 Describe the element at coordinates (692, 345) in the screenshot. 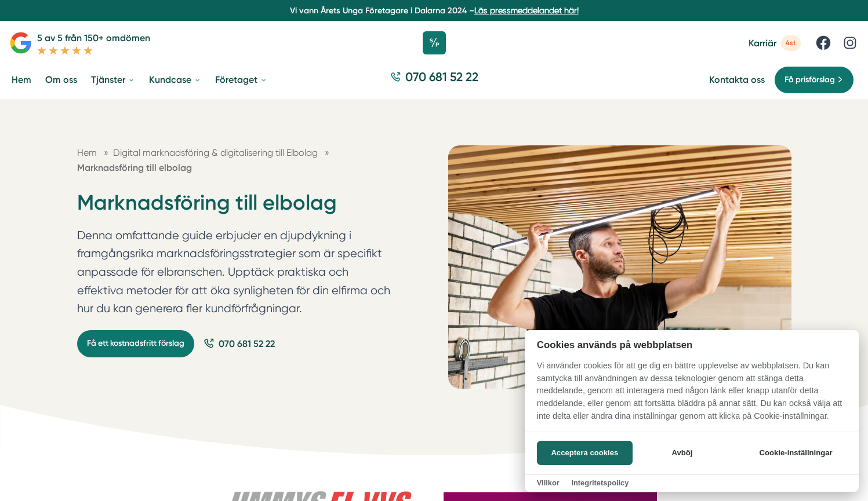

I see `h2: Cookies används på webbplatsen` at that location.